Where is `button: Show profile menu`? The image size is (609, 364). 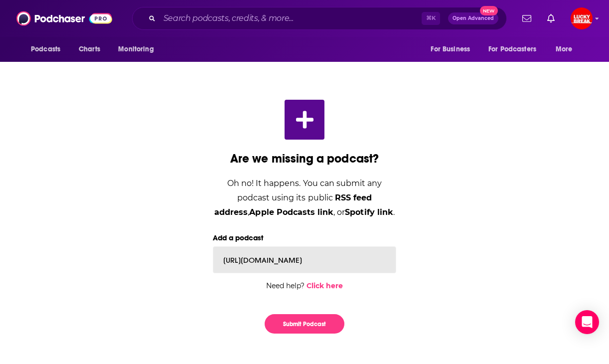 button: Show profile menu is located at coordinates (582, 18).